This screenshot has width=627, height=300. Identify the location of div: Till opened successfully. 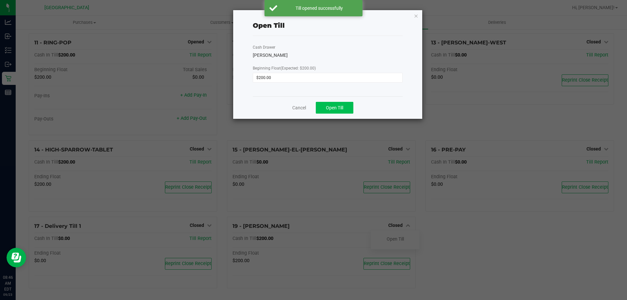
(319, 8).